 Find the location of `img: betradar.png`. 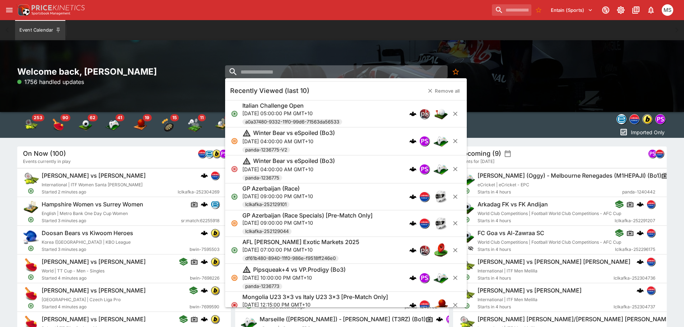

img: betradar.png is located at coordinates (215, 204).